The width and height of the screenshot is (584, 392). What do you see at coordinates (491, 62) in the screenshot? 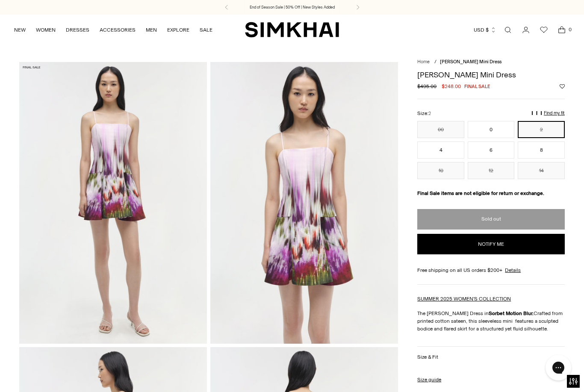
I see `nav: breadcrumbs` at bounding box center [491, 62].